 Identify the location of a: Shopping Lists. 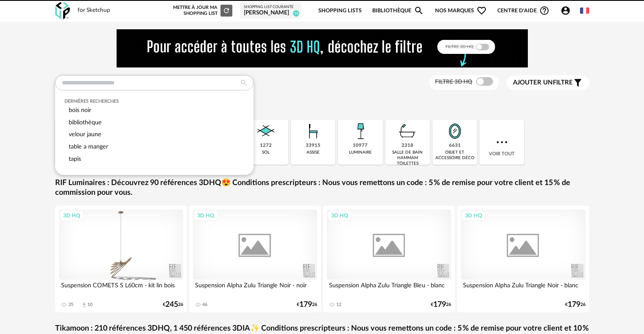
(340, 10).